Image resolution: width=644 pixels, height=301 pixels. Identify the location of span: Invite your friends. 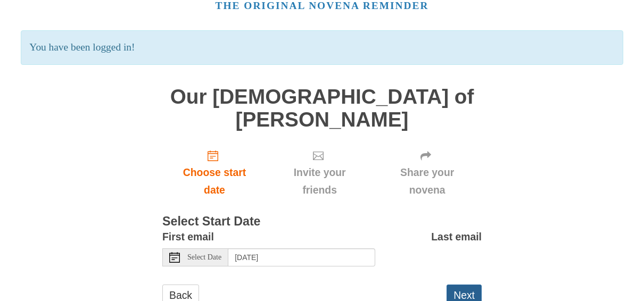
(319, 181).